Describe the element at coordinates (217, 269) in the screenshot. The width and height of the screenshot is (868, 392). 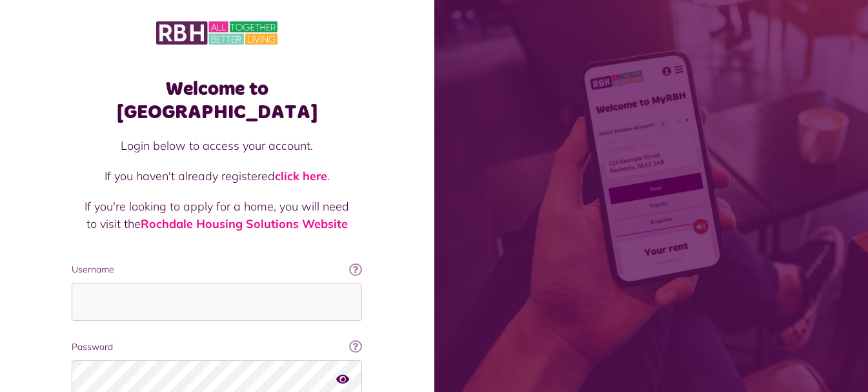
I see `label: Username` at that location.